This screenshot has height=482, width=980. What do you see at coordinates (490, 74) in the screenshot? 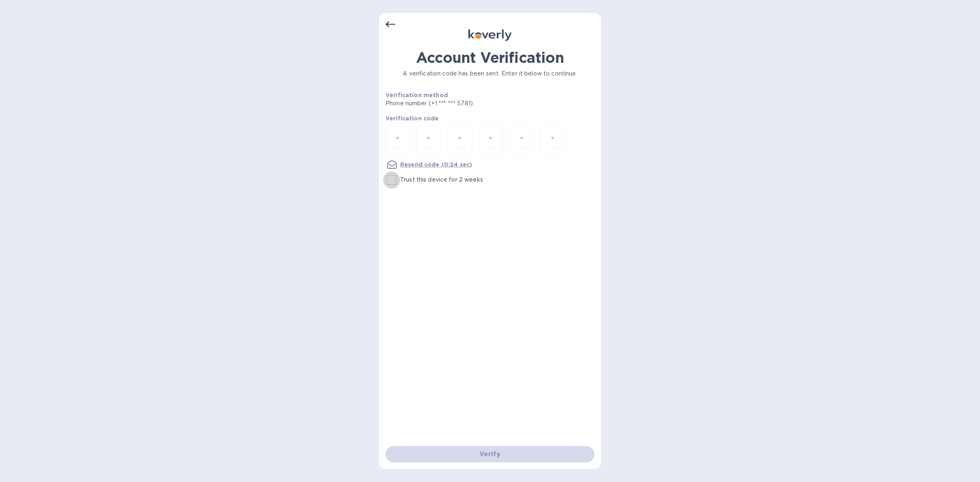
I see `p: A verification code has been sent. Enter it below to continue.` at bounding box center [490, 74].